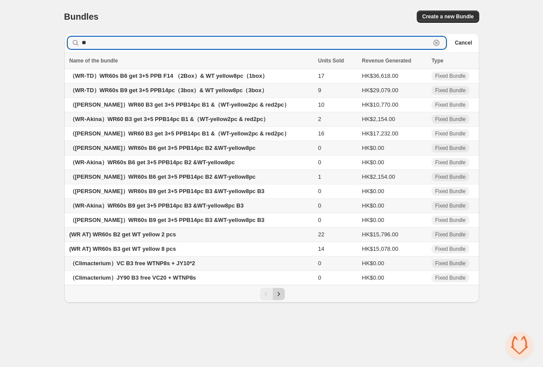 This screenshot has width=543, height=367. I want to click on span: （WR-TD）WR60s B6 get 3+5 PPB F14 （2Box）& WT yellow8pc（1box）, so click(169, 76).